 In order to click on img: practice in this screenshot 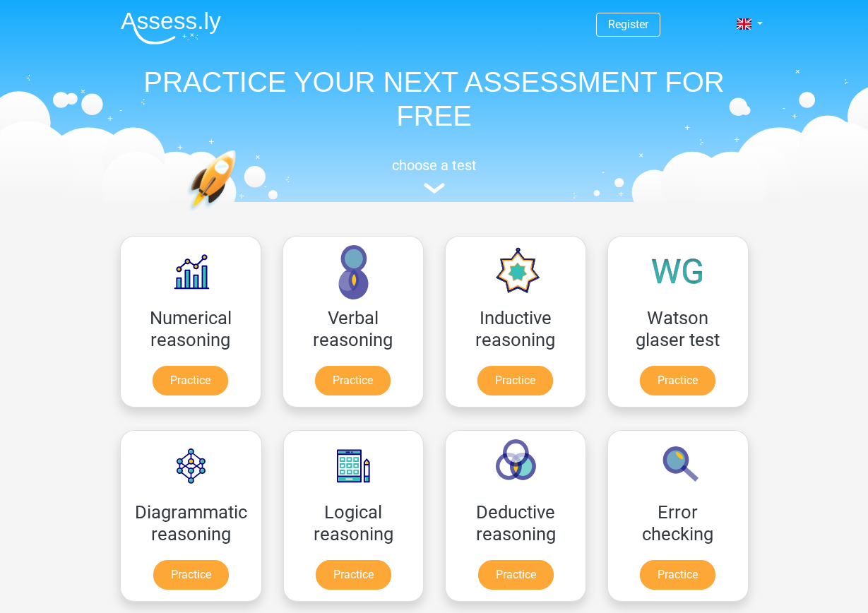, I will do `click(238, 214)`.